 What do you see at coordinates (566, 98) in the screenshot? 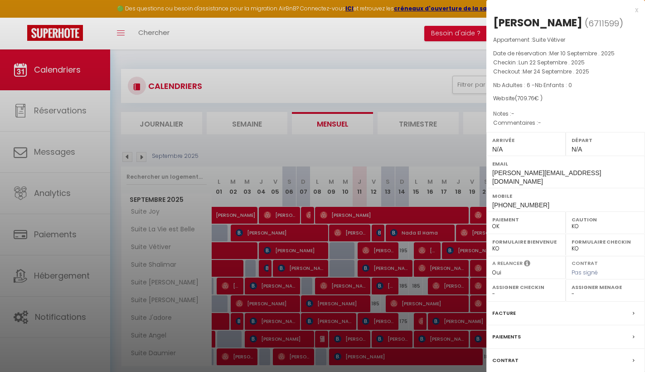
I see `div: Website` at bounding box center [566, 98].